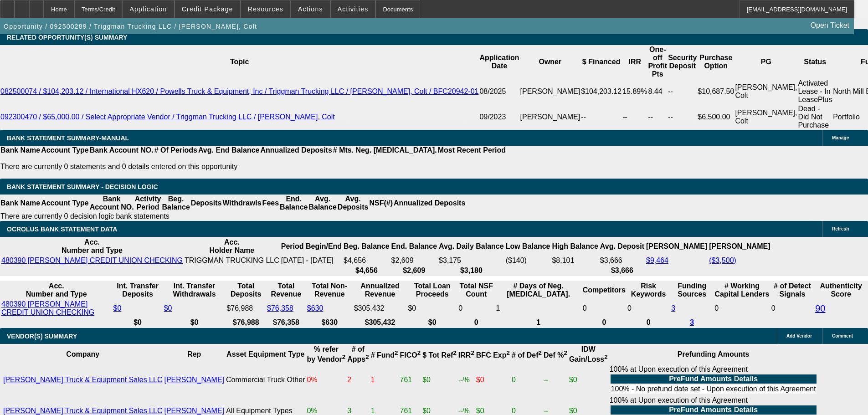 The image size is (868, 415). Describe the element at coordinates (622, 271) in the screenshot. I see `th: $3,666` at that location.